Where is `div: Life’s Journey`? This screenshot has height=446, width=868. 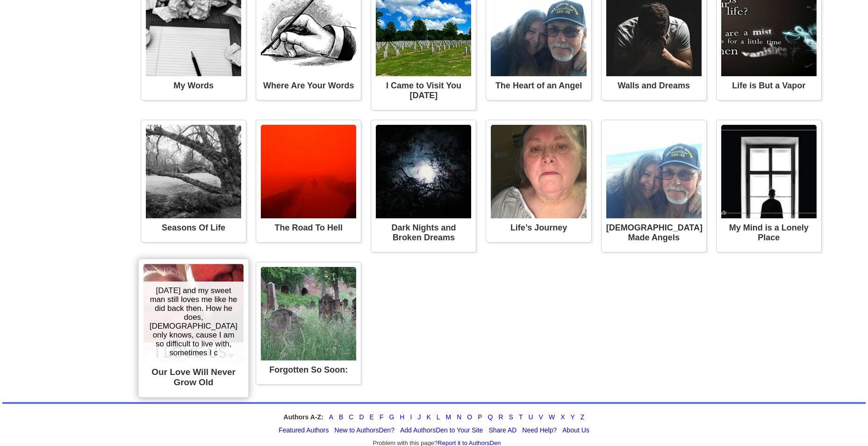 div: Life’s Journey is located at coordinates (538, 228).